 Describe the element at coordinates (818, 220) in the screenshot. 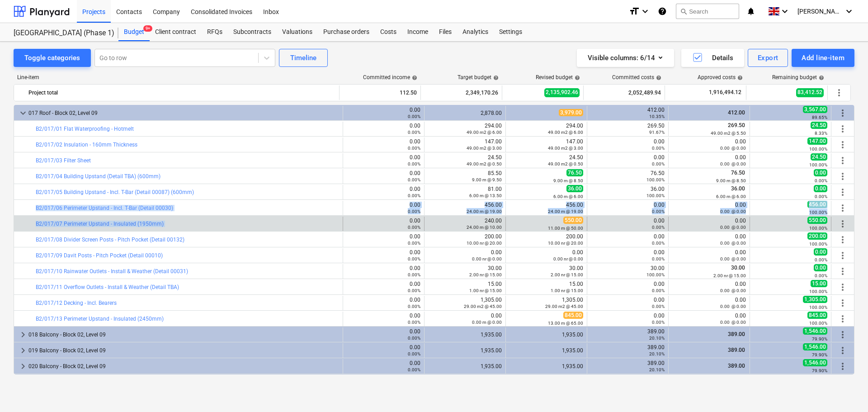

I see `span: 550.00` at that location.